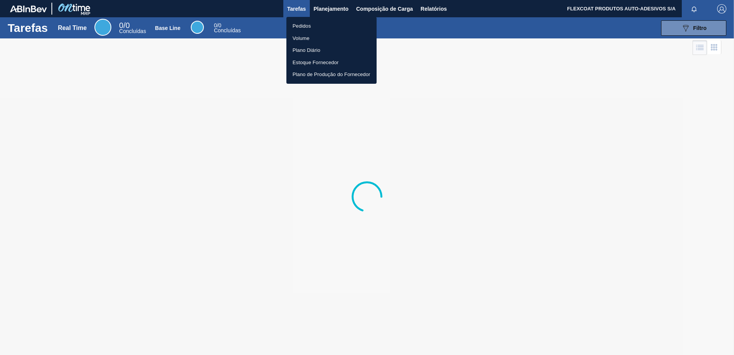 The image size is (734, 355). Describe the element at coordinates (331, 63) in the screenshot. I see `li: Estoque Fornecedor` at that location.